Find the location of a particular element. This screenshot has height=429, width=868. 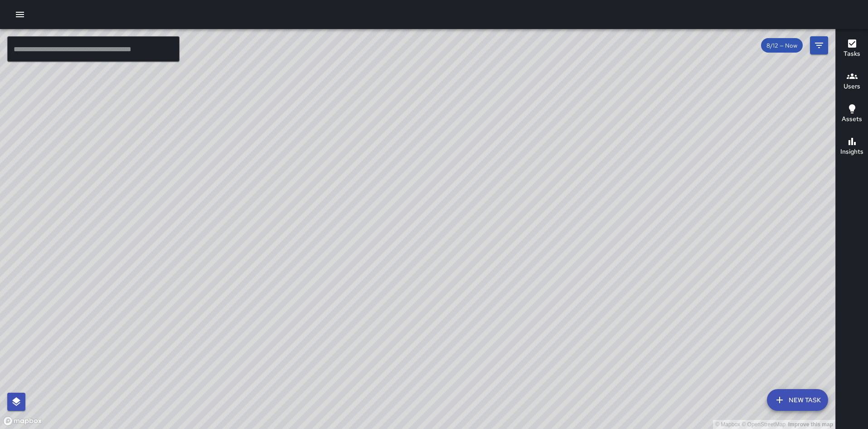

h6: Tasks is located at coordinates (852, 54).